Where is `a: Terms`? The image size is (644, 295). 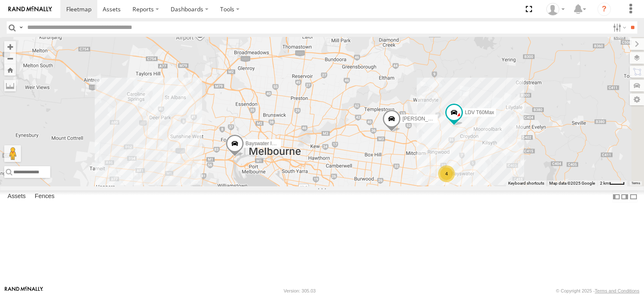 a: Terms is located at coordinates (636, 183).